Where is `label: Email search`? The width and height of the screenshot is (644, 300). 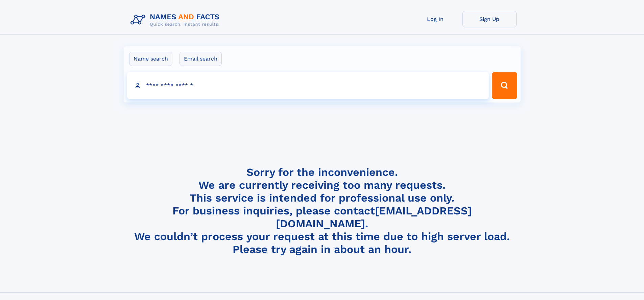 label: Email search is located at coordinates (200, 59).